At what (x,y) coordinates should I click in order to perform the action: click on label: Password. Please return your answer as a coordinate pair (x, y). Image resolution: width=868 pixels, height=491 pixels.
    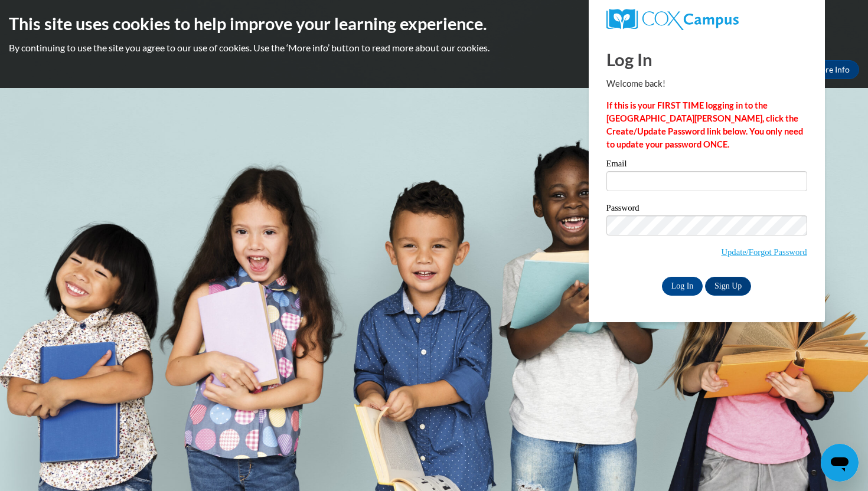
    Looking at the image, I should click on (707, 209).